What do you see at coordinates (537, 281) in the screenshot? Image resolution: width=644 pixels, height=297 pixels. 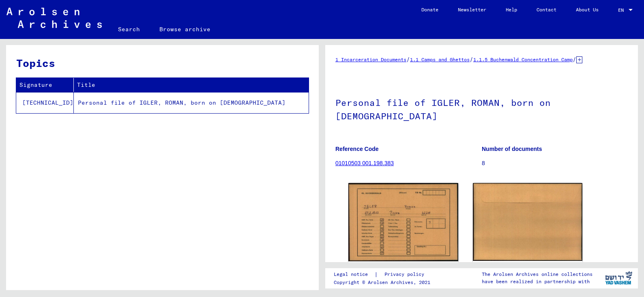 I see `p: have been realized in partnership with` at bounding box center [537, 281].